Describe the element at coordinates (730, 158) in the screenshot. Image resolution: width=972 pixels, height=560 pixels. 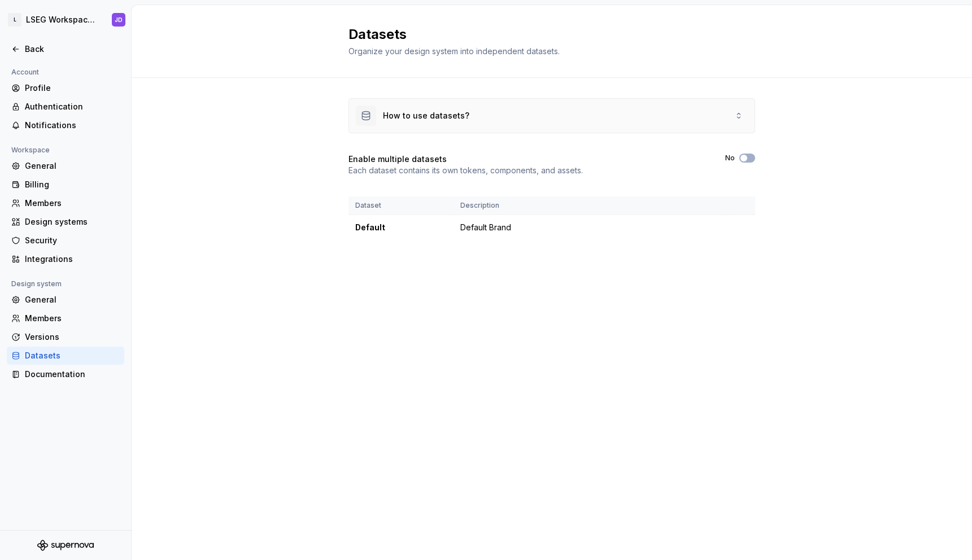
I see `label: No` at that location.